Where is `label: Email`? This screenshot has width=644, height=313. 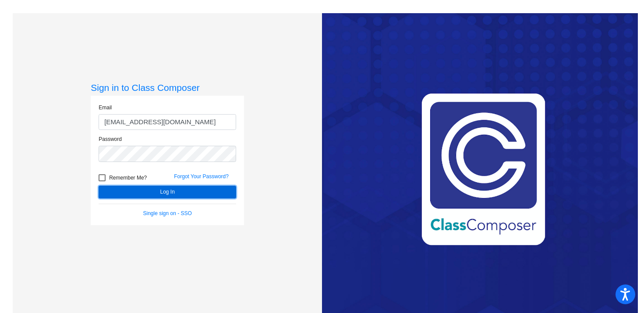 label: Email is located at coordinates (105, 108).